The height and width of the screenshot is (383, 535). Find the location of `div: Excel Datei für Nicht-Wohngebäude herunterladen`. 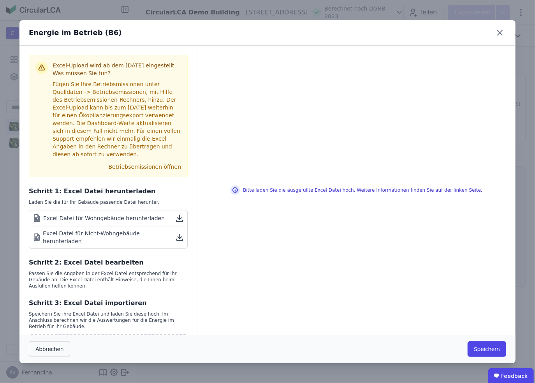

div: Excel Datei für Nicht-Wohngebäude herunterladen is located at coordinates (104, 237).